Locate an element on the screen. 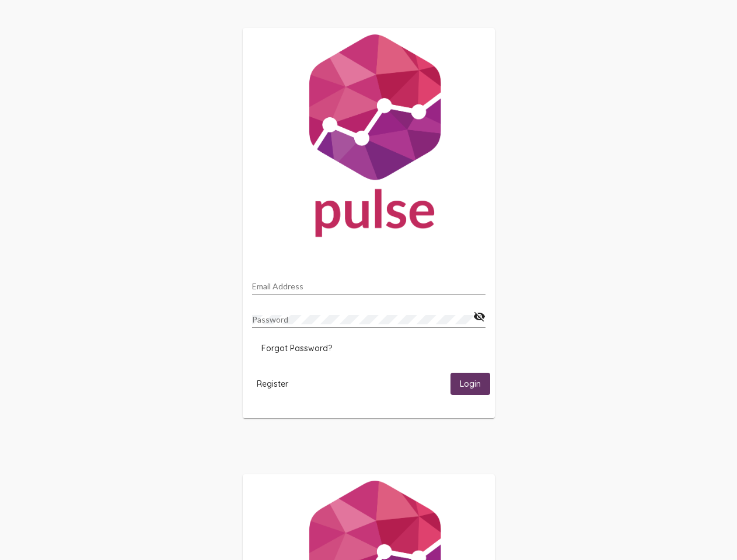 The height and width of the screenshot is (560, 737). mat-icon: visibility_off is located at coordinates (479, 317).